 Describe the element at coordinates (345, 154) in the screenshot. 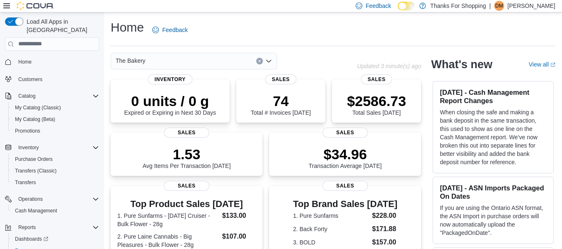

I see `p: $34.96` at that location.